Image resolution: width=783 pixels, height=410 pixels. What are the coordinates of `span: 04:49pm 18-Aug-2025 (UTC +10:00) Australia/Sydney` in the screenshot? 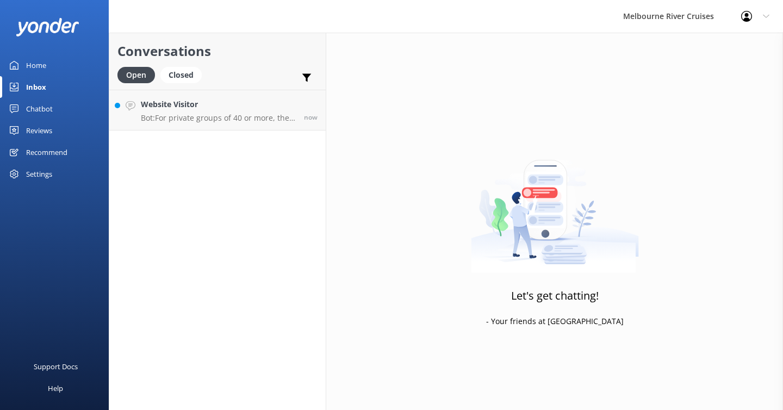 It's located at (310, 117).